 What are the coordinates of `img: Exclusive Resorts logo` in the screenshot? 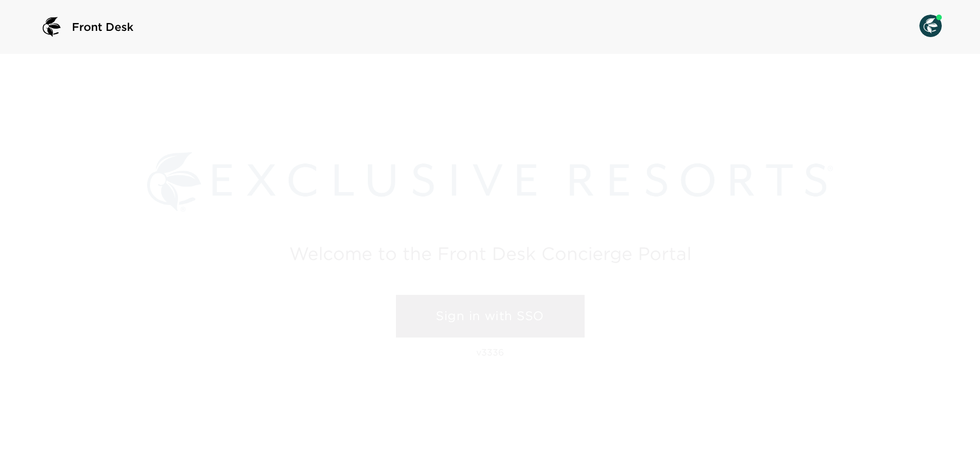 It's located at (490, 182).